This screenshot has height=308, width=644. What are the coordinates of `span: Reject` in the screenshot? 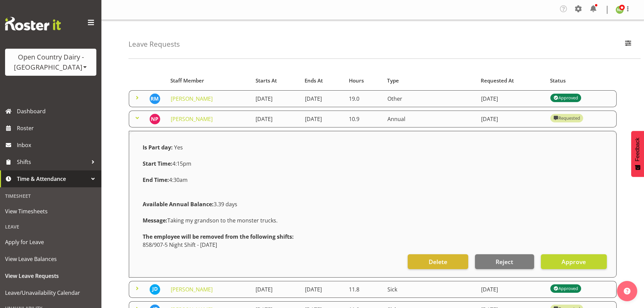 It's located at (504, 262).